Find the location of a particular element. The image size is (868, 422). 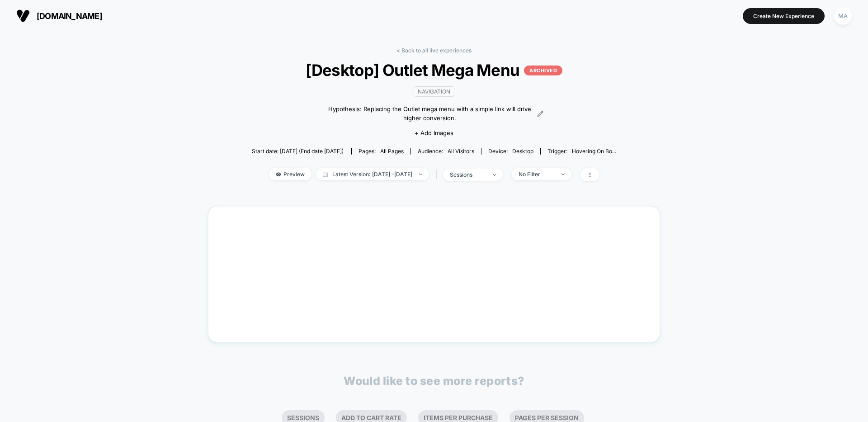

span: all pages is located at coordinates (392, 151).